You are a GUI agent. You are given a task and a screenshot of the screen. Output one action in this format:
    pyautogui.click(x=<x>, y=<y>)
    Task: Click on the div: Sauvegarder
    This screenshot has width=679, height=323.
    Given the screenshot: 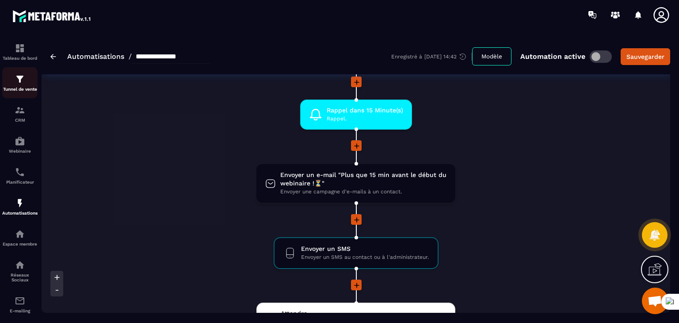 What is the action you would take?
    pyautogui.click(x=646, y=57)
    